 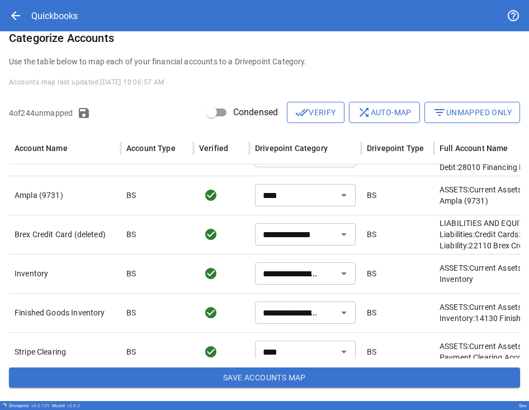 I want to click on img: Drivepoint, so click(x=4, y=405).